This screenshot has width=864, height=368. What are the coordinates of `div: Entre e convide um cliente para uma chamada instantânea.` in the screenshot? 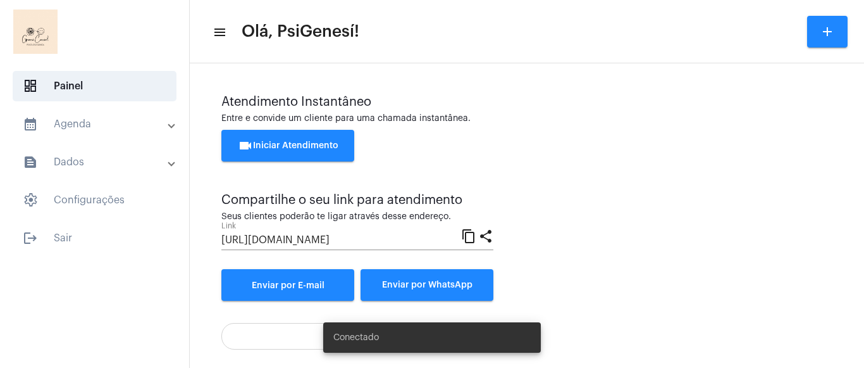 It's located at (527, 118).